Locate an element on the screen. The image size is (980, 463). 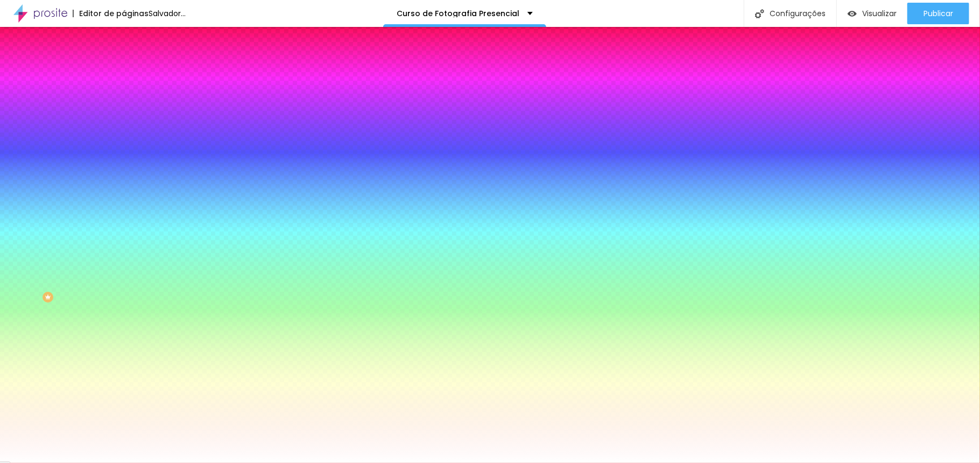
font: Configurações is located at coordinates (797, 13).